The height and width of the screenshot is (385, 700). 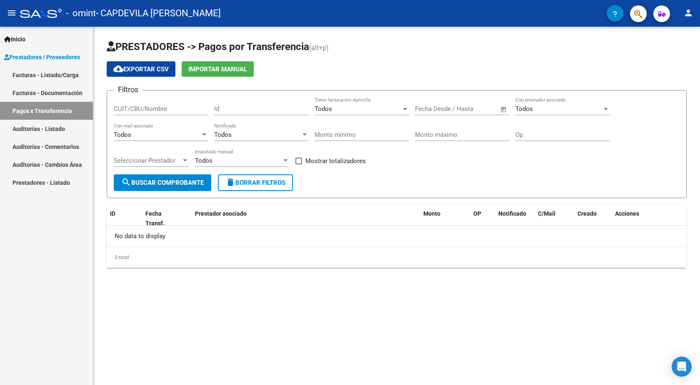 I want to click on span: Importar Manual, so click(x=217, y=69).